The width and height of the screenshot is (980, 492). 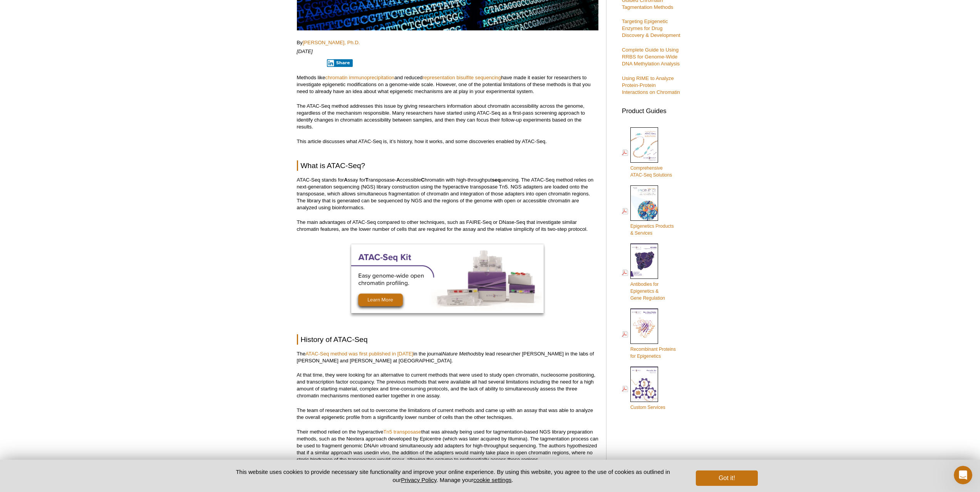 I want to click on p: Their method relied on the hyperactive that was already being used for tagmentation-based NGS lib..., so click(x=447, y=446).